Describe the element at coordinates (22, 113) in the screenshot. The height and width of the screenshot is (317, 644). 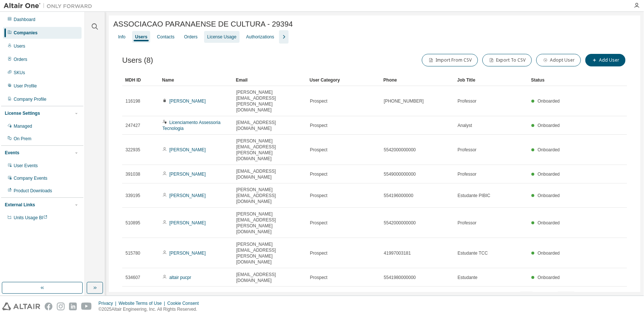
I see `div: License Settings` at that location.